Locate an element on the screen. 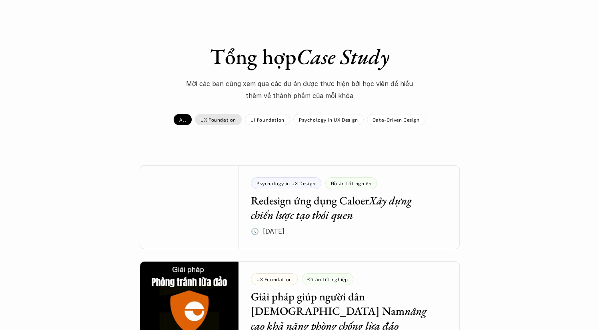 This screenshot has width=599, height=330. em: Case Study is located at coordinates (343, 56).